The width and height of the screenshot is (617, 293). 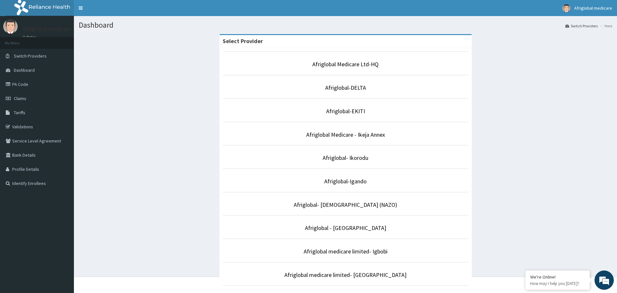 I want to click on a: Afriglobal-EKITI, so click(x=345, y=111).